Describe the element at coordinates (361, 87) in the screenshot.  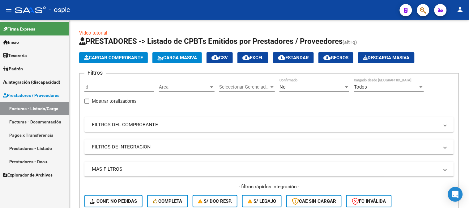
I see `span: Todos` at that location.